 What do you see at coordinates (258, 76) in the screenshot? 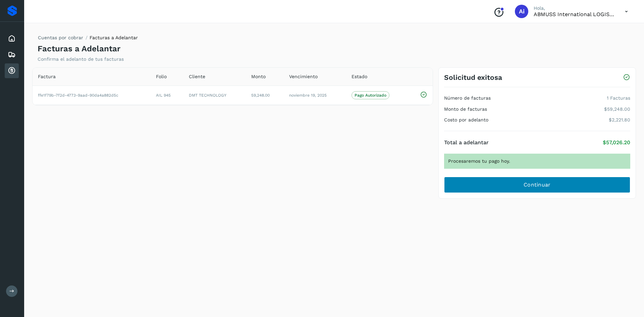
I see `span: Monto` at bounding box center [258, 76].